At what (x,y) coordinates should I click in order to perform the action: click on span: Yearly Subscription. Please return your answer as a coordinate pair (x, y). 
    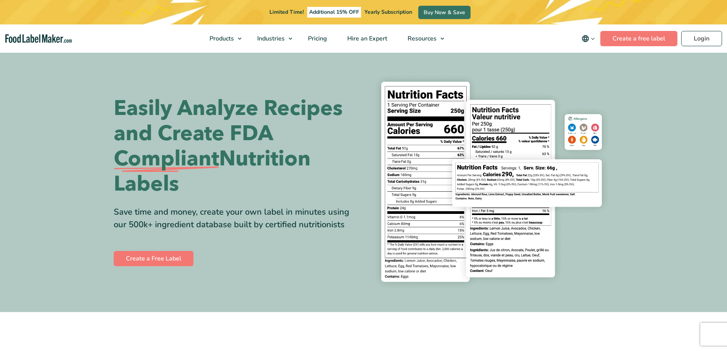
    Looking at the image, I should click on (388, 12).